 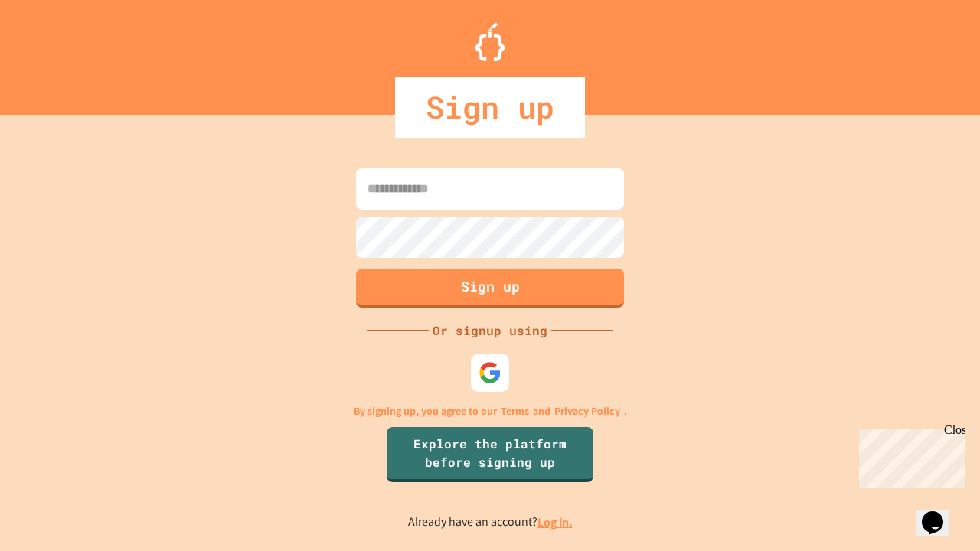 What do you see at coordinates (490, 42) in the screenshot?
I see `img: Logo.svg` at bounding box center [490, 42].